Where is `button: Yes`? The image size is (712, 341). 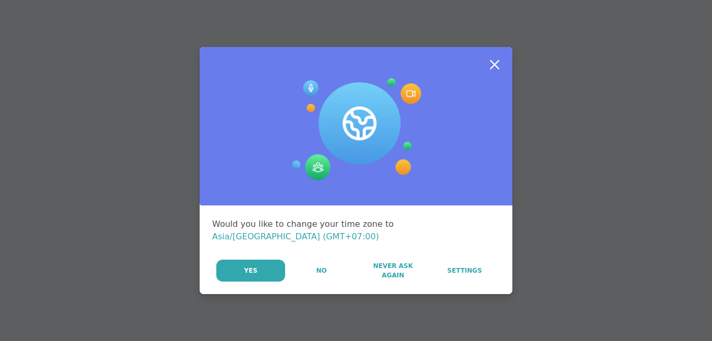 button: Yes is located at coordinates (251, 271).